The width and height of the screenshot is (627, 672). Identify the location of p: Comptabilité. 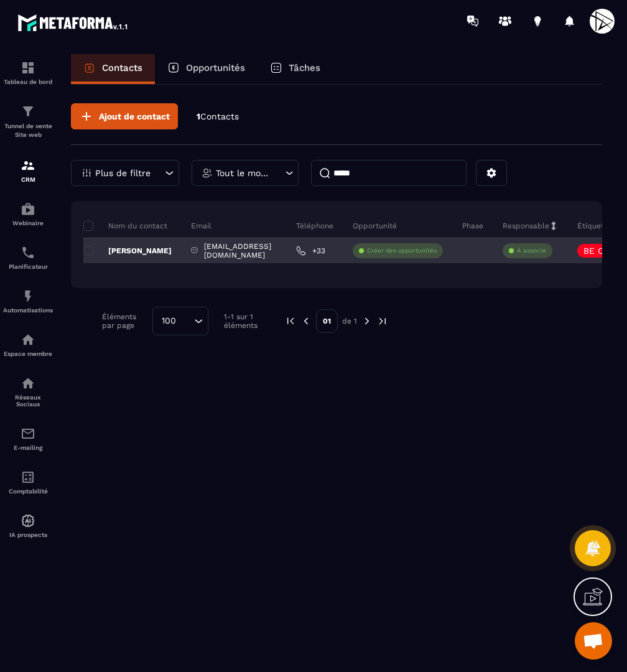
(28, 490).